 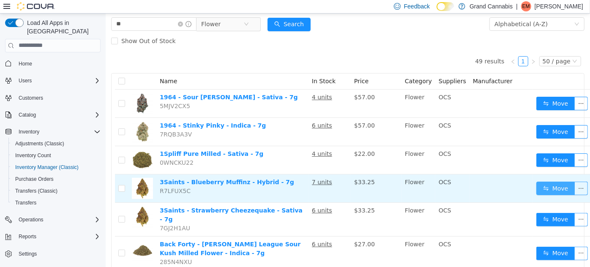 I want to click on span: 0WNCKU22, so click(x=71, y=149).